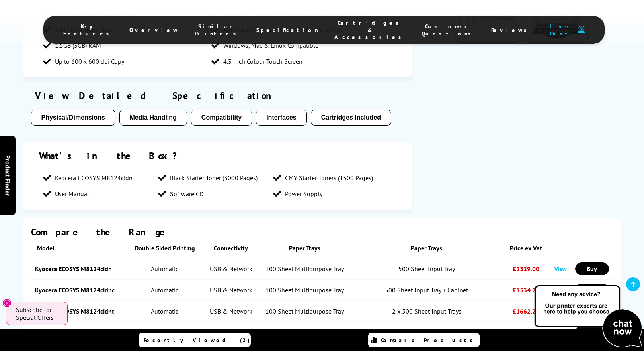 Image resolution: width=644 pixels, height=351 pixels. What do you see at coordinates (217, 155) in the screenshot?
I see `div: What's in the Box?` at bounding box center [217, 155].